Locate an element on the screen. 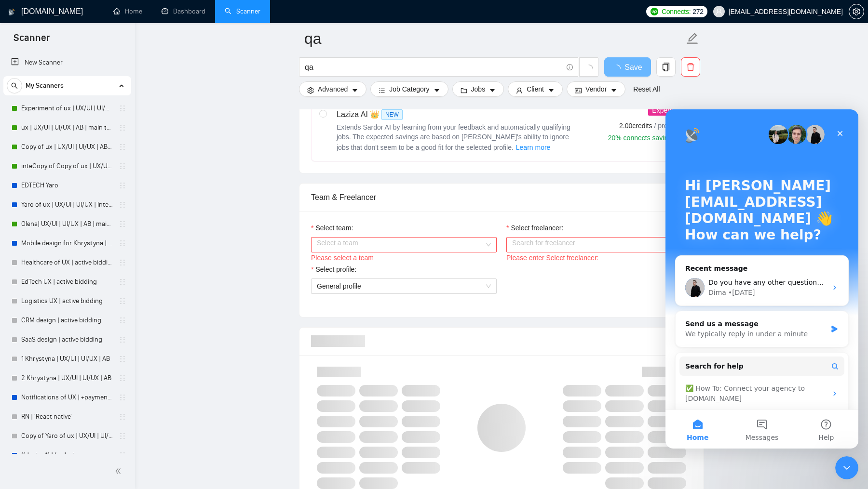 This screenshot has height=489, width=868. a: SaaS design | active bidding is located at coordinates (67, 340).